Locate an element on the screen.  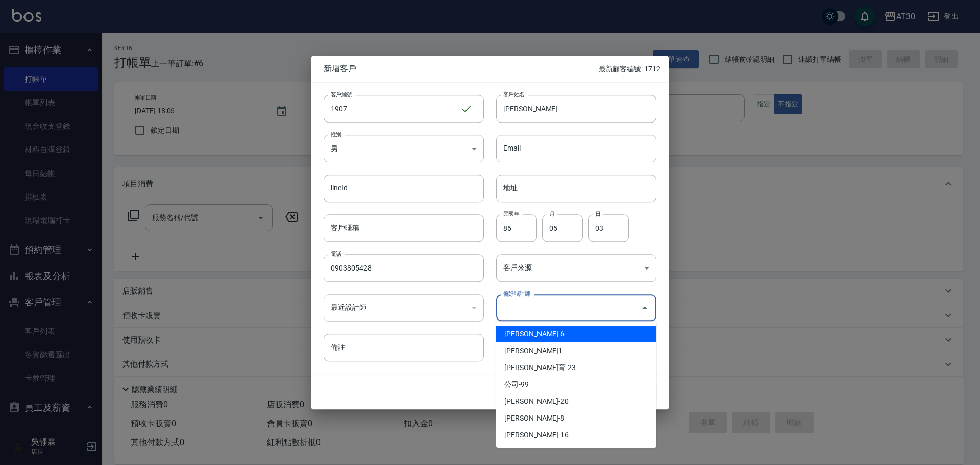
label: 電話 is located at coordinates (336, 253).